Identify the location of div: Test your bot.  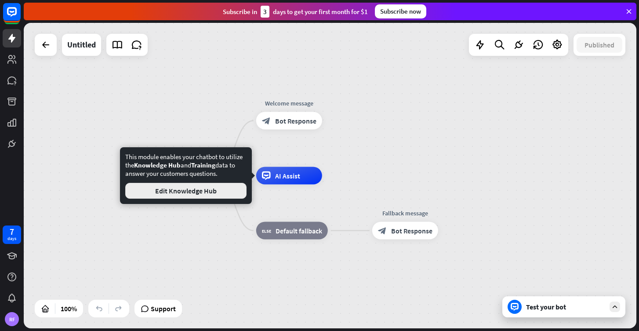
(566, 307).